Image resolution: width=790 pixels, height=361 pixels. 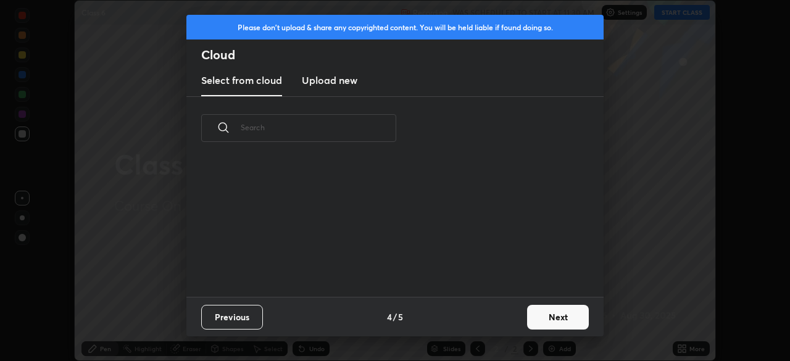 I want to click on h2: Cloud, so click(x=402, y=55).